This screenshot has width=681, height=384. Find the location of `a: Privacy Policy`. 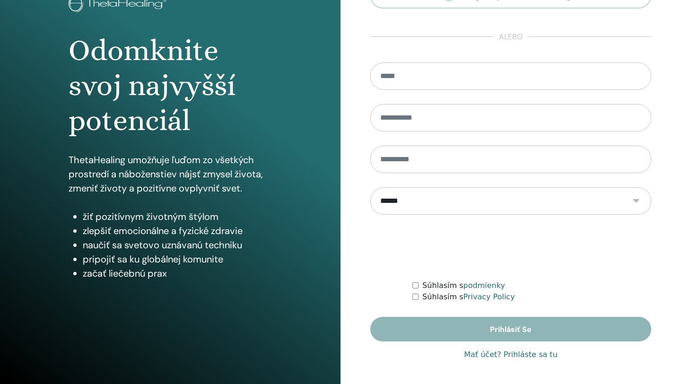

a: Privacy Policy is located at coordinates (489, 296).